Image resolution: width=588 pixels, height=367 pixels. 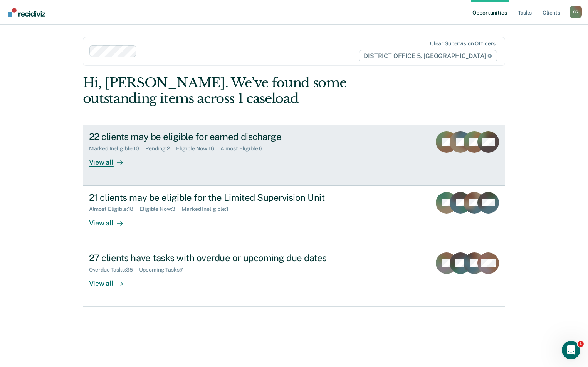 I want to click on div: G R, so click(x=576, y=12).